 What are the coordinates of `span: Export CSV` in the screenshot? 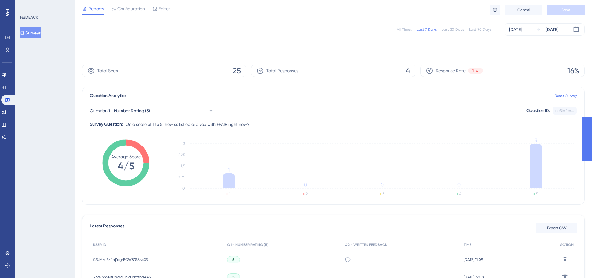 It's located at (557, 228).